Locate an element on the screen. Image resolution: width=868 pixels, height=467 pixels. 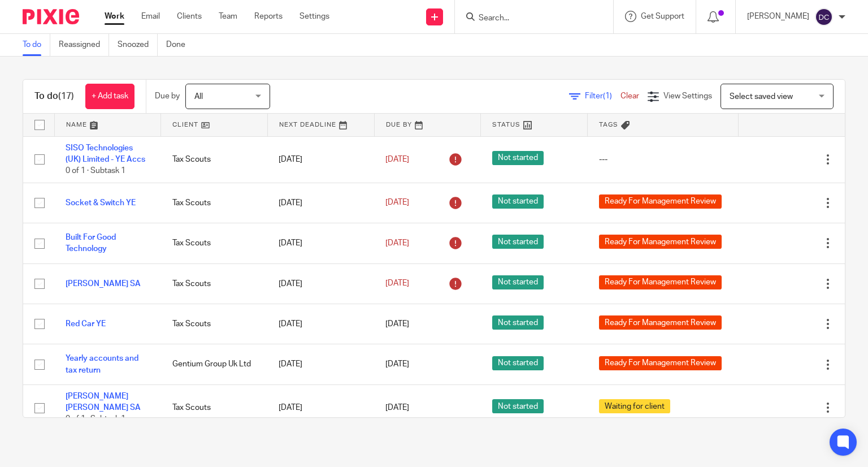
a: + Add task is located at coordinates (110, 96).